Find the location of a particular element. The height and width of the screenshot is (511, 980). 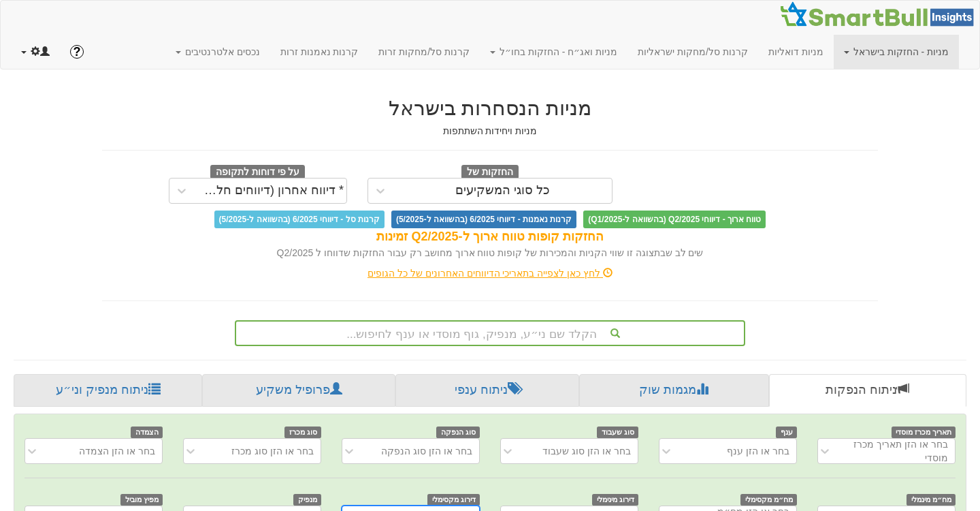

div: הקלד שם ני״ע, מנפיק, גוף מוסדי או ענף לחיפוש... is located at coordinates (490, 333).